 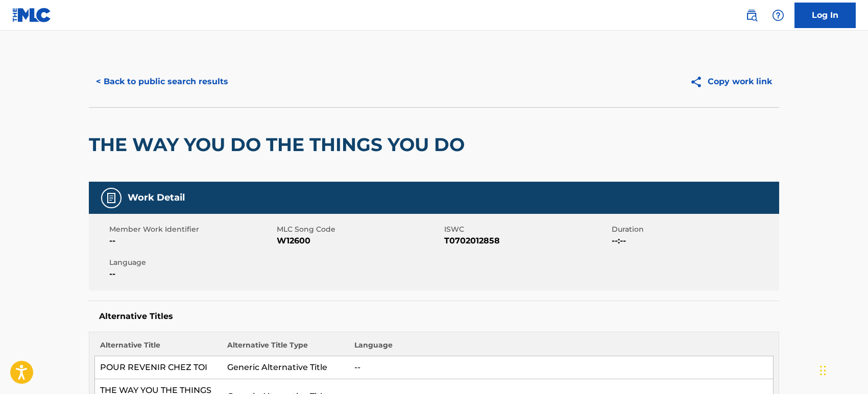 I want to click on button: Copy work link, so click(x=730, y=82).